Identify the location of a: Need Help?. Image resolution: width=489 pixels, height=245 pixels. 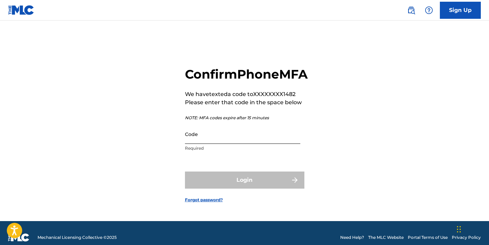
(352, 237).